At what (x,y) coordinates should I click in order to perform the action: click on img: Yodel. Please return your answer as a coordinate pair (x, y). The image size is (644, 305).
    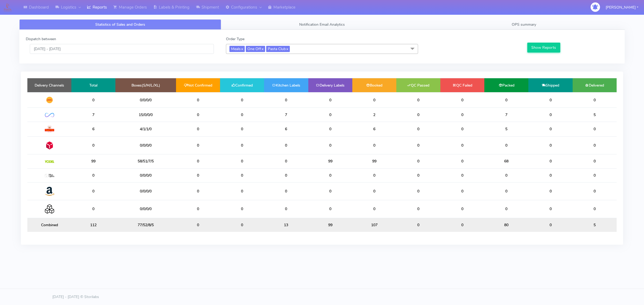
    Looking at the image, I should click on (49, 161).